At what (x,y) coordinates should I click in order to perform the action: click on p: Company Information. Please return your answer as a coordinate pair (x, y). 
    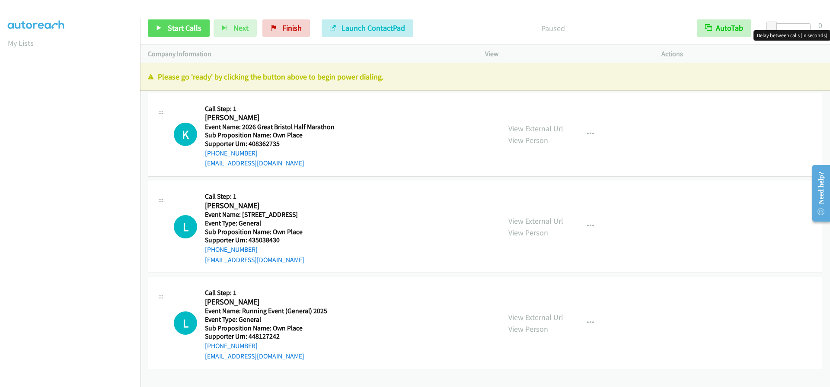
    Looking at the image, I should click on (308, 54).